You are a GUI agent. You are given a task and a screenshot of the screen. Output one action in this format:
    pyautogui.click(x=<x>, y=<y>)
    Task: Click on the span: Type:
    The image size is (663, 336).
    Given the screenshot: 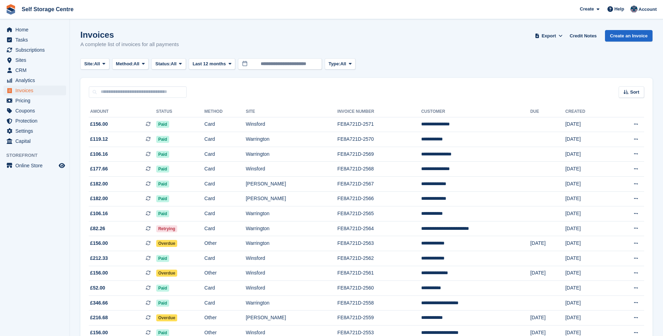 What is the action you would take?
    pyautogui.click(x=335, y=64)
    